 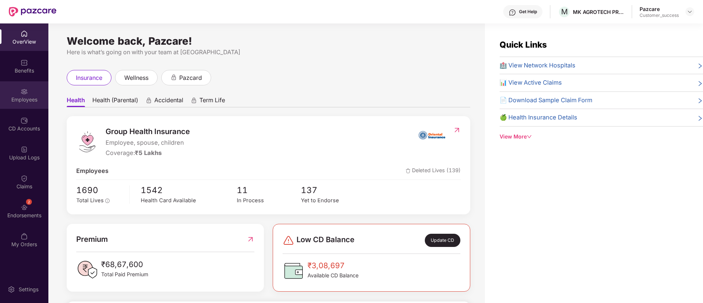 What do you see at coordinates (24, 92) in the screenshot?
I see `img: svg+xml;base64,PHN2ZyBpZD0iRW1wbG95ZWVzIiB4bWxucz0iaHR0cDovL3d3dy53My5vcmcvMjAwMC9zdmciIHdpZHRoPS...` at bounding box center [24, 92].